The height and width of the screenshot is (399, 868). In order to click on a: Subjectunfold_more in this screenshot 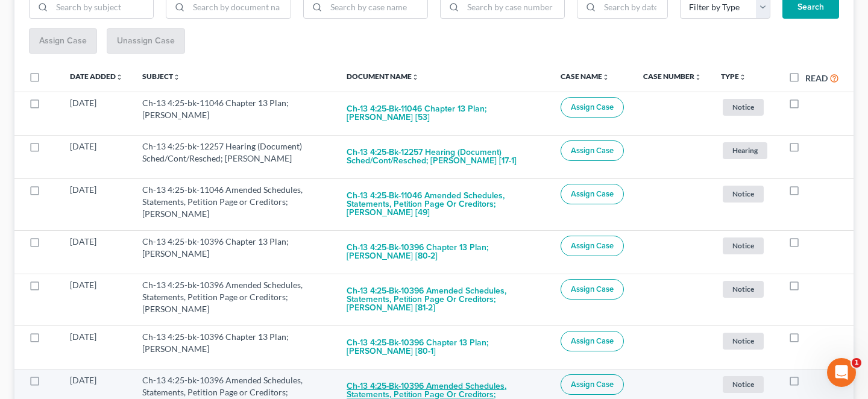, I will do `click(161, 76)`.